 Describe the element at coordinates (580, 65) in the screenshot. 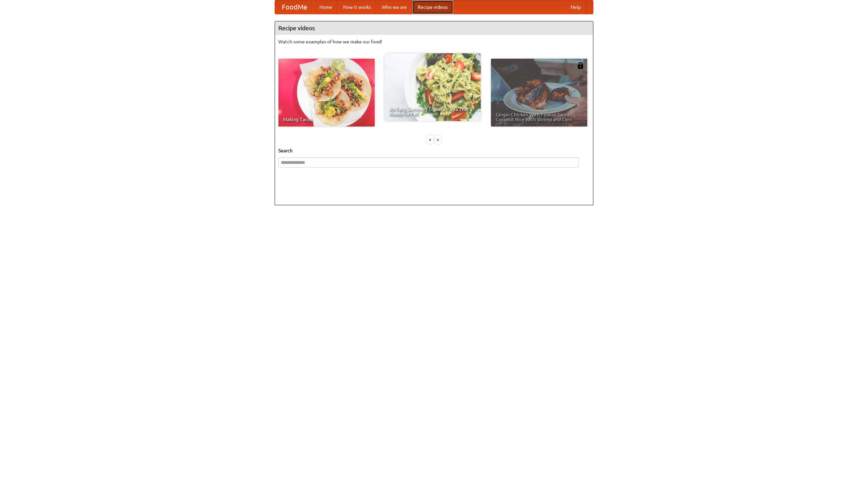

I see `img: 483408.png` at that location.